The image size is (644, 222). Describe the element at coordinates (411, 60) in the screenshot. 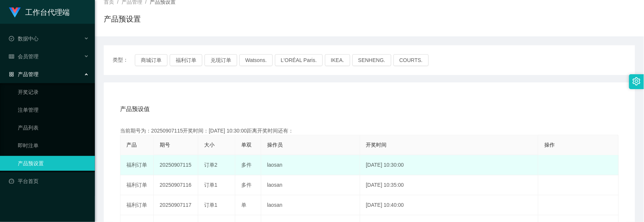

I see `button: COURTS.` at that location.